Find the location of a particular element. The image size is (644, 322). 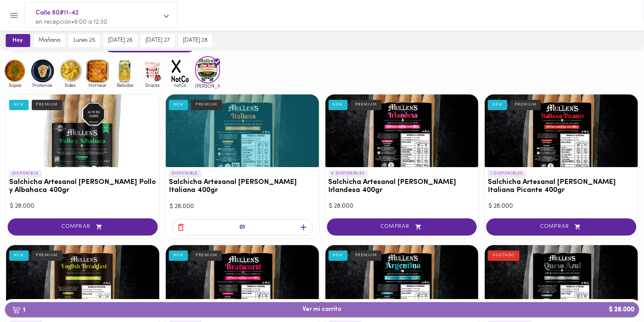

div: Salchicha Artesanal Mullens Queso Azul 400gr is located at coordinates (561, 281).